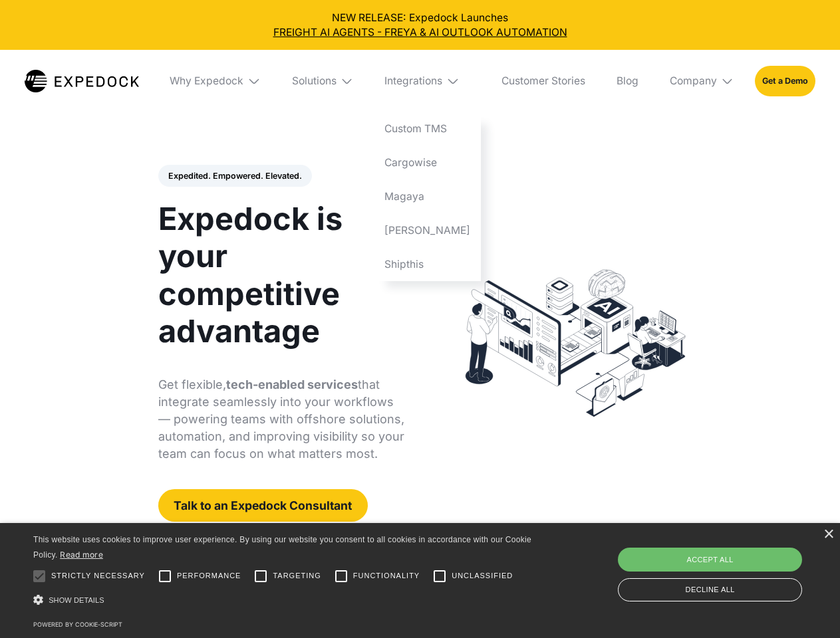  Describe the element at coordinates (627, 82) in the screenshot. I see `a: Blog` at that location.